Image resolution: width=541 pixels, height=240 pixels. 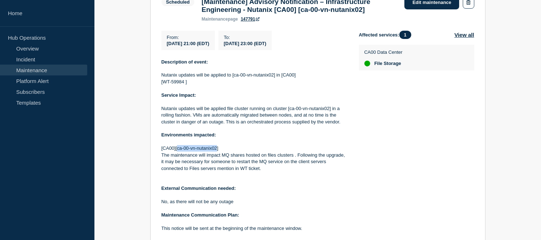 What do you see at coordinates (464, 35) in the screenshot?
I see `button: View all` at bounding box center [464, 35].